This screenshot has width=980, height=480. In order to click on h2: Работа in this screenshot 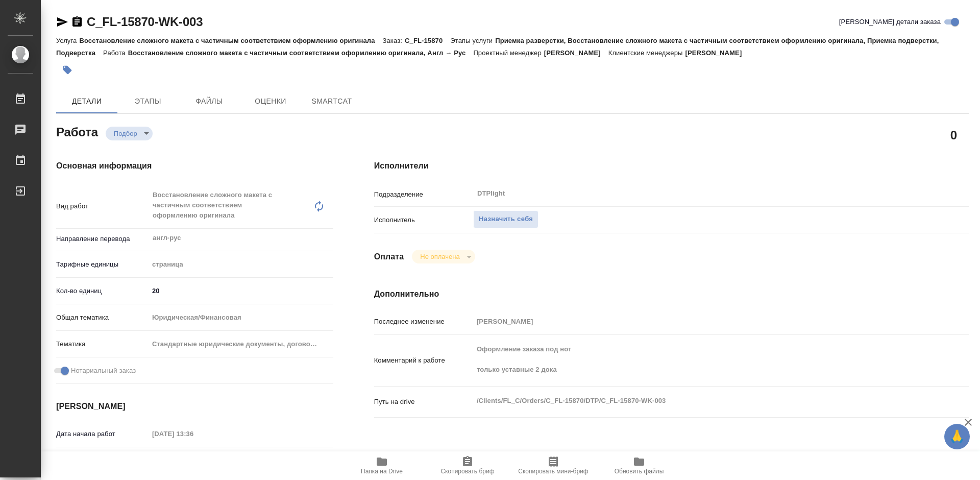, I will do `click(77, 131)`.